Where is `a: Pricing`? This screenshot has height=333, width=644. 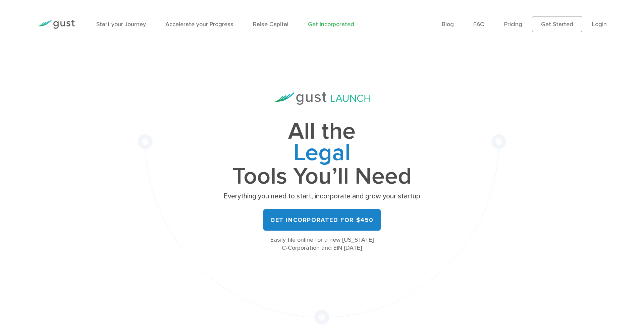
a: Pricing is located at coordinates (513, 24).